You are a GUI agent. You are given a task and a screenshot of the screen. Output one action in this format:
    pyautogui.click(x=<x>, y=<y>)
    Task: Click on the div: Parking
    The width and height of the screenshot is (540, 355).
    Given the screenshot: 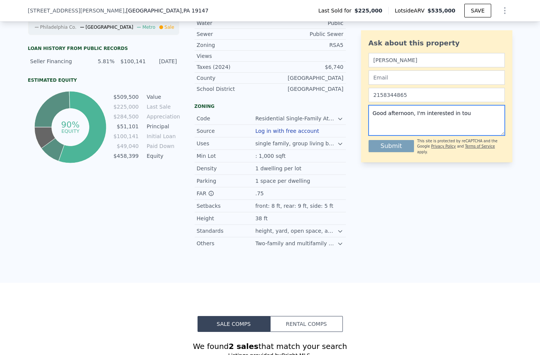 What is the action you would take?
    pyautogui.click(x=226, y=181)
    